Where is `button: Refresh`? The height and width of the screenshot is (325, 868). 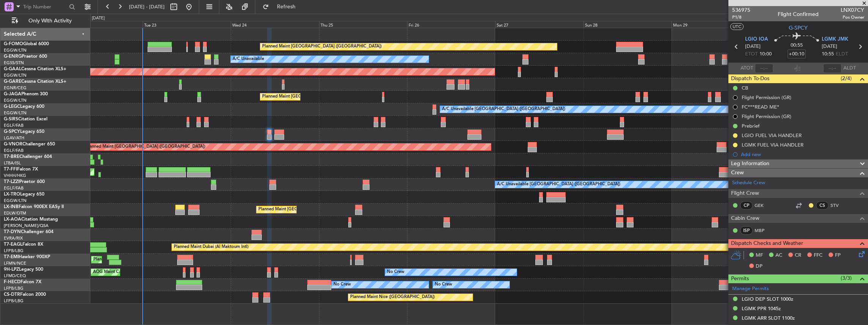 button: Refresh is located at coordinates (281, 7).